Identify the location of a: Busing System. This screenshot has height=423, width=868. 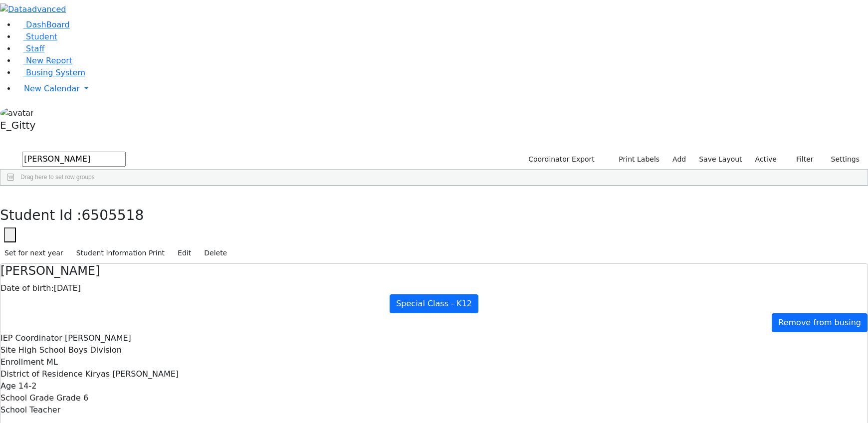
(50, 72).